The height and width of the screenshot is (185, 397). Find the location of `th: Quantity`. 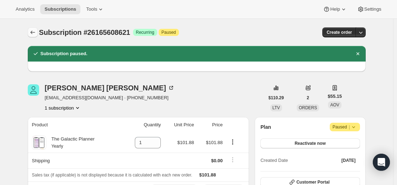

th: Quantity is located at coordinates (143, 125).